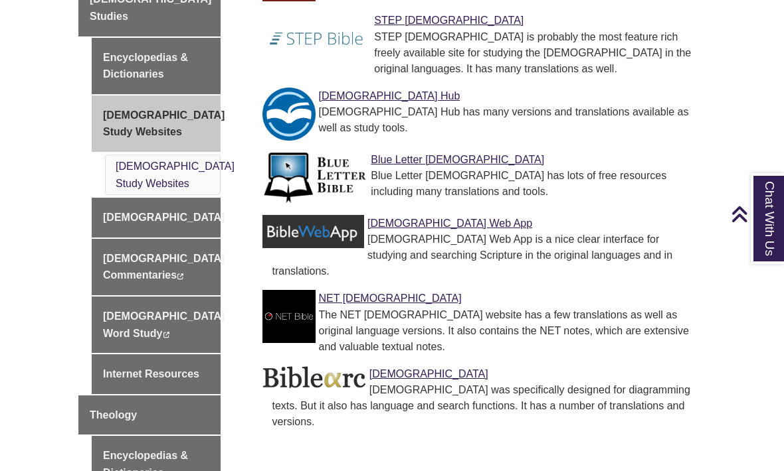 The image size is (784, 471). What do you see at coordinates (755, 214) in the screenshot?
I see `a: Back to Top` at bounding box center [755, 214].